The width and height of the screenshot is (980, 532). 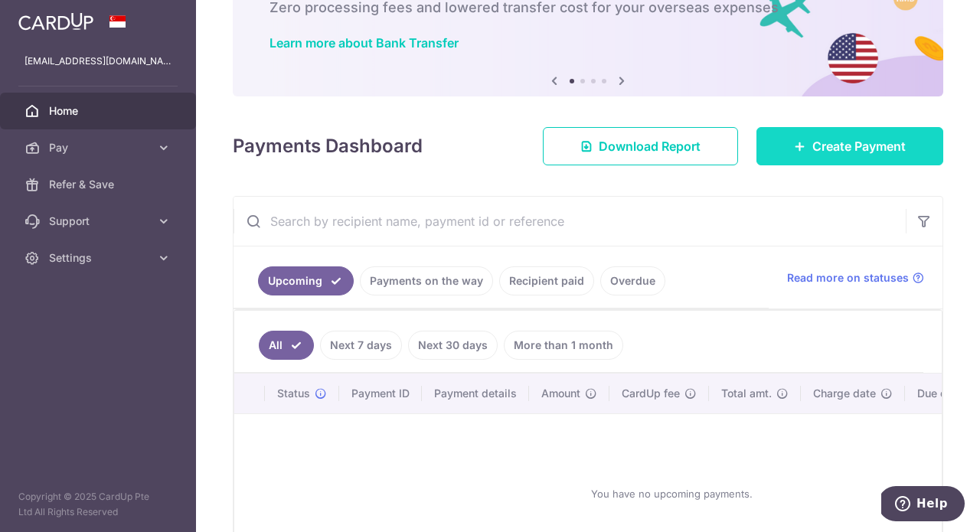 I want to click on span: Help, so click(x=50, y=18).